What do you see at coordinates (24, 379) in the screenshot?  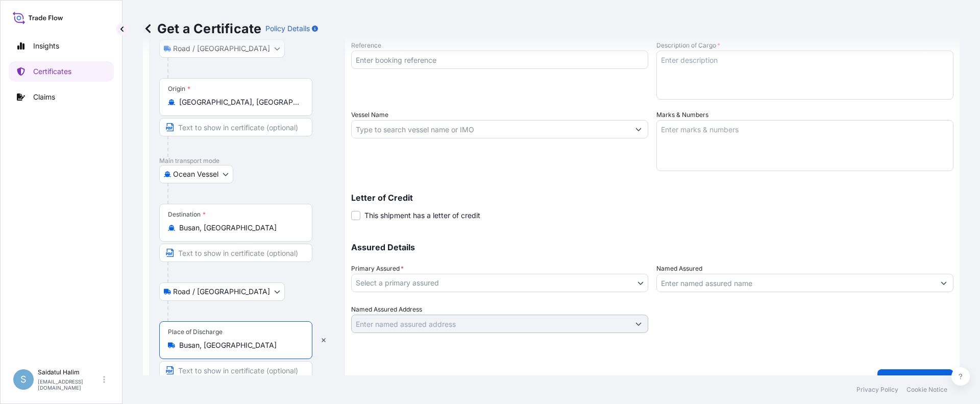 I see `span: S` at bounding box center [24, 379].